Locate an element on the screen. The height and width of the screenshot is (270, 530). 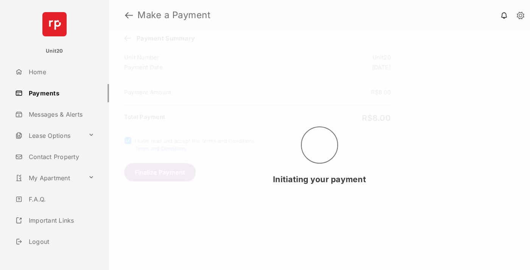
a: F.A.Q. is located at coordinates (61, 199).